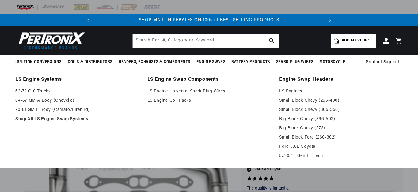  Describe the element at coordinates (51, 40) in the screenshot. I see `img: Pertronix` at that location.